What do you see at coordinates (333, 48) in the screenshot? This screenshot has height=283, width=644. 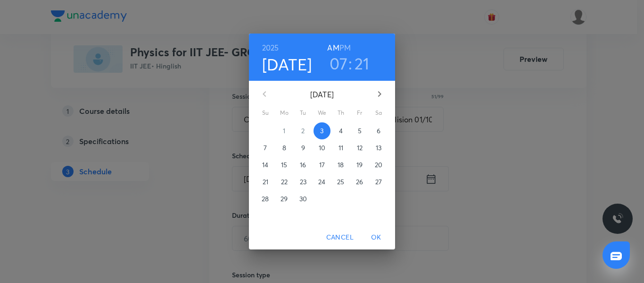 I see `button: AM` at bounding box center [333, 48].